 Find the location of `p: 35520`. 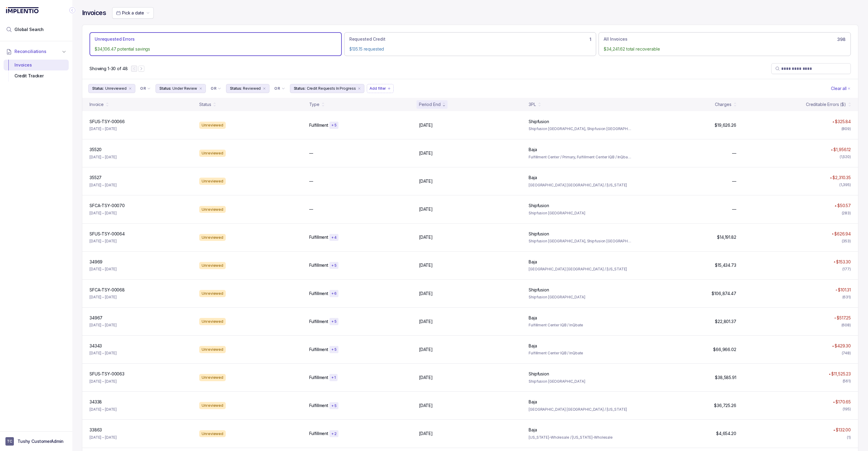

p: 35520 is located at coordinates (95, 150).